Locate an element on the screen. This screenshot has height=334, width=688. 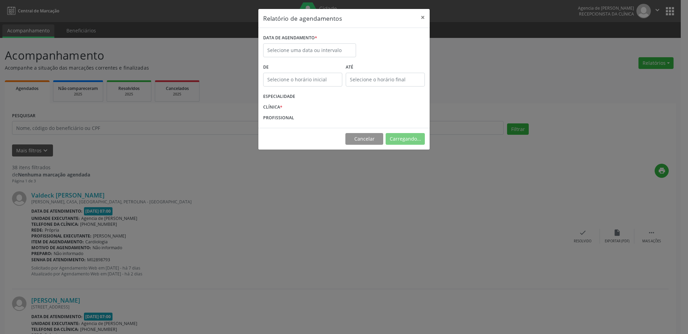
h5: Relatório de agendamentos is located at coordinates (303, 18).